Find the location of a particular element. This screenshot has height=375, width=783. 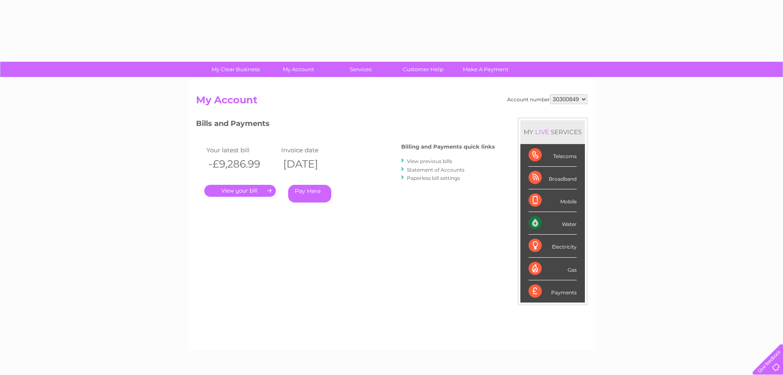

a: Customer Help is located at coordinates (423, 69).